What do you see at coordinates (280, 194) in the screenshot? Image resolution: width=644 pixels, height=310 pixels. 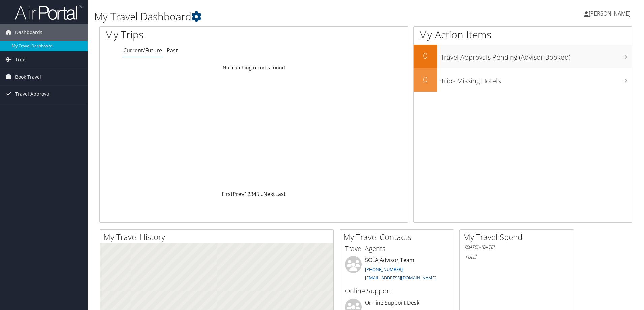 I see `a: Last` at bounding box center [280, 194].